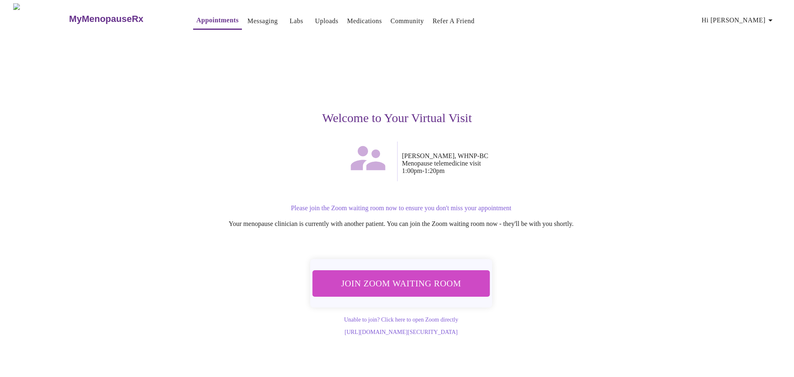  What do you see at coordinates (454, 21) in the screenshot?
I see `a: Refer a Friend` at bounding box center [454, 21].